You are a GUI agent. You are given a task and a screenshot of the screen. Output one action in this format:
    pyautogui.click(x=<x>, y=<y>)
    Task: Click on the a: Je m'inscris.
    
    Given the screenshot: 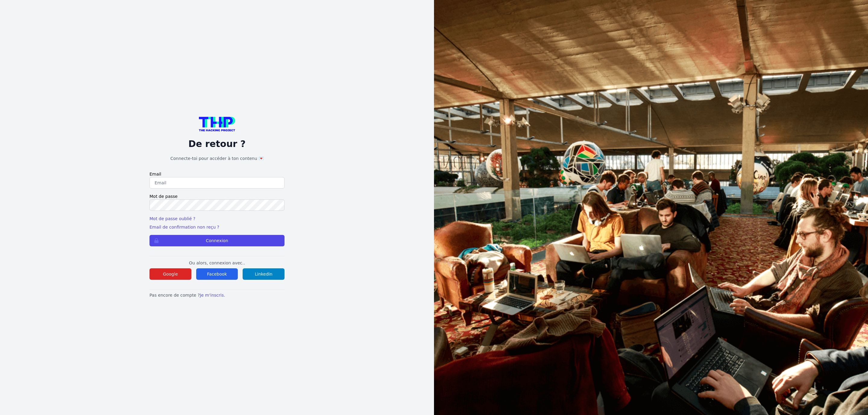 What is the action you would take?
    pyautogui.click(x=212, y=295)
    